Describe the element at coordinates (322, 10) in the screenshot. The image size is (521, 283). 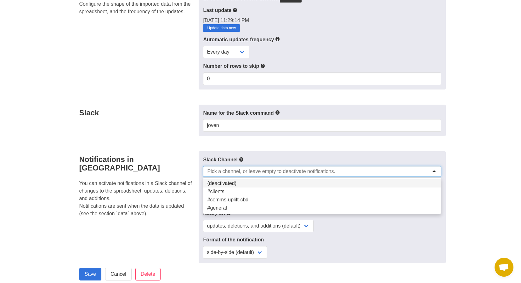
I see `label: Last update` at that location.